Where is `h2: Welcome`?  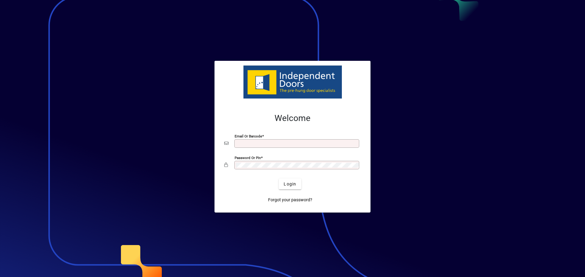 h2: Welcome is located at coordinates (292, 118).